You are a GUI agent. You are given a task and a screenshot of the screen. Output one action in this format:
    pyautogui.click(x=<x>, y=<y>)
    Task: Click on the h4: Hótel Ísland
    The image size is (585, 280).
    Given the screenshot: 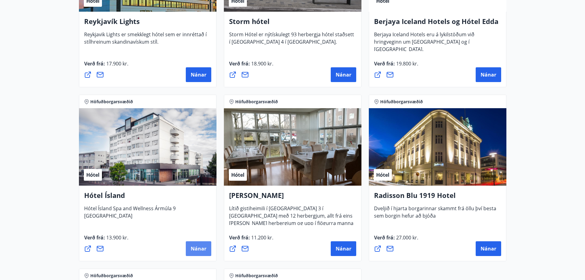 What is the action you would take?
    pyautogui.click(x=148, y=197)
    